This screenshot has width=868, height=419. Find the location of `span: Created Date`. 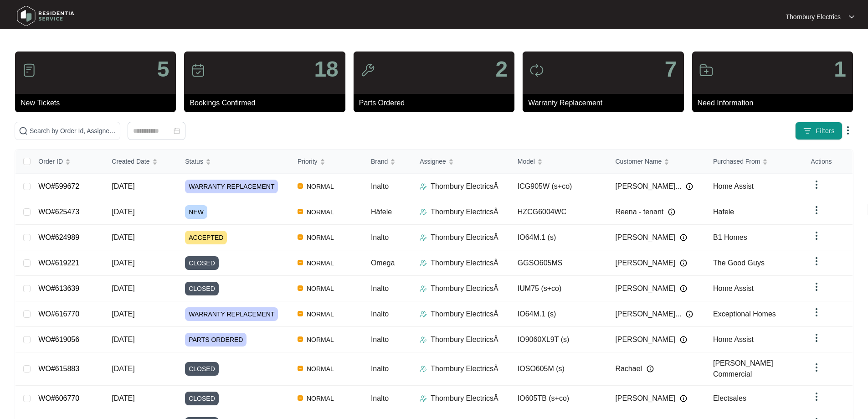

span: Created Date is located at coordinates (130, 161).